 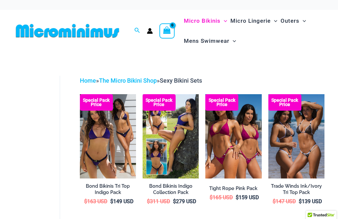 What do you see at coordinates (170, 191) in the screenshot?
I see `a: Bond Bikinis Indigo Collection Pack` at bounding box center [170, 191].